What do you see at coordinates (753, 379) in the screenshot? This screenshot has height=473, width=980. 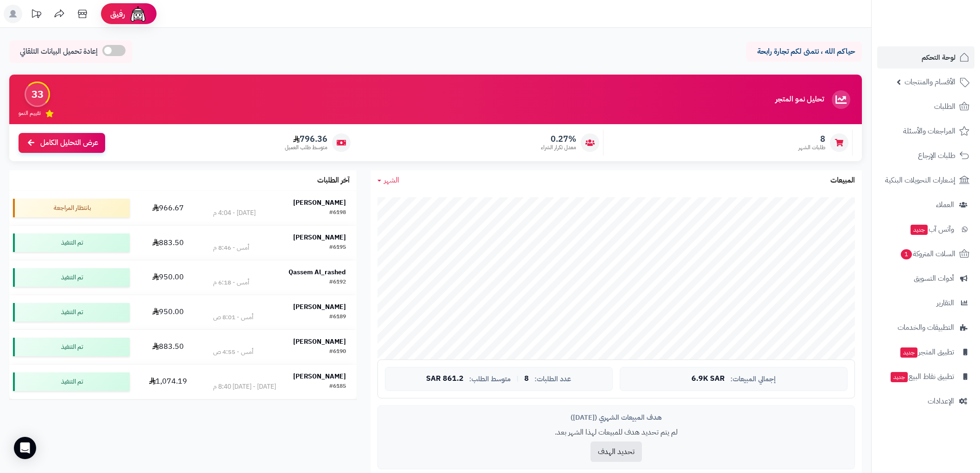 I see `span: إجمالي المبيعات:` at bounding box center [753, 379].